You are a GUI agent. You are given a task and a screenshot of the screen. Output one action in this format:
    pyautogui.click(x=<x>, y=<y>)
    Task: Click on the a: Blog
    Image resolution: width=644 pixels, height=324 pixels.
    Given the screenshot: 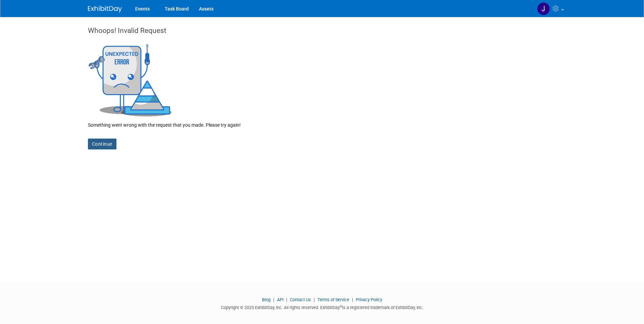 What is the action you would take?
    pyautogui.click(x=266, y=299)
    